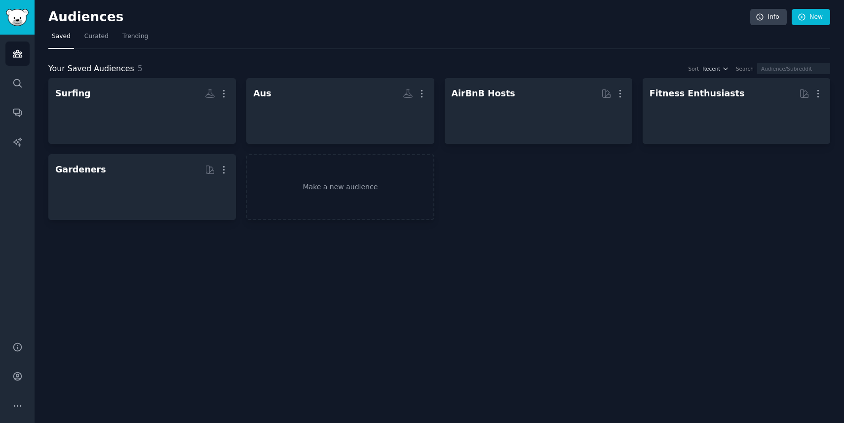 Image resolution: width=844 pixels, height=423 pixels. What do you see at coordinates (745, 69) in the screenshot?
I see `div: Search` at bounding box center [745, 69].